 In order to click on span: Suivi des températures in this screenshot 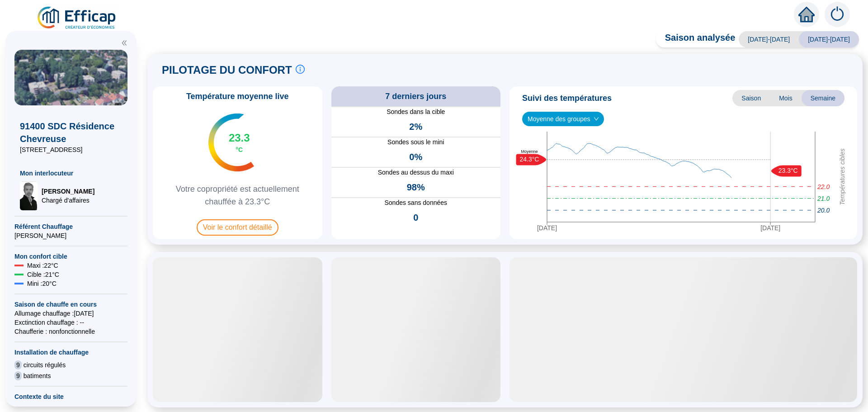, I will do `click(567, 98)`.